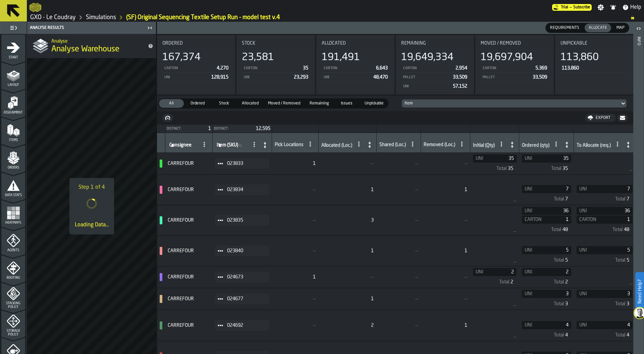 The height and width of the screenshot is (354, 644). What do you see at coordinates (186, 77) in the screenshot?
I see `div: UNI` at bounding box center [186, 77].